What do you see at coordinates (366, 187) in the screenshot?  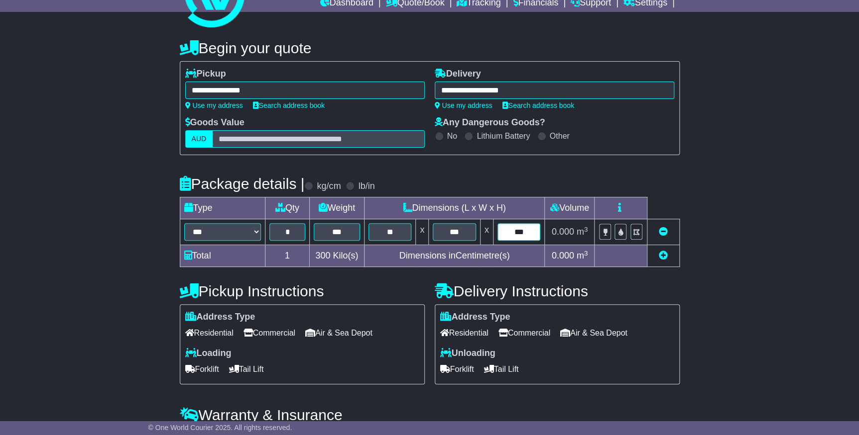 I see `label: lb/in` at bounding box center [366, 187].